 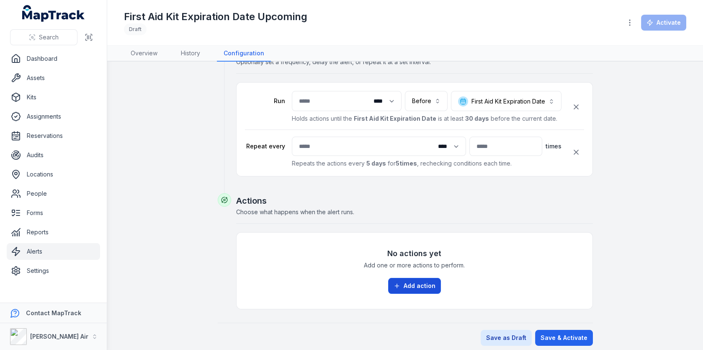 I want to click on a: Alerts, so click(x=53, y=251).